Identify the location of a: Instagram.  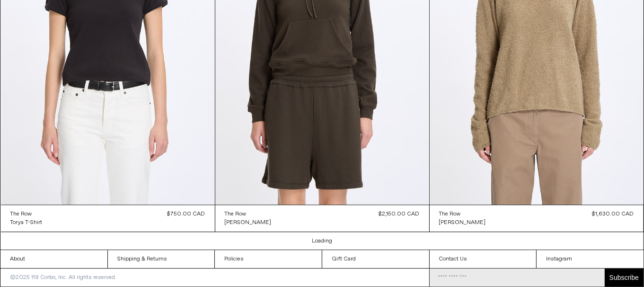
(590, 259).